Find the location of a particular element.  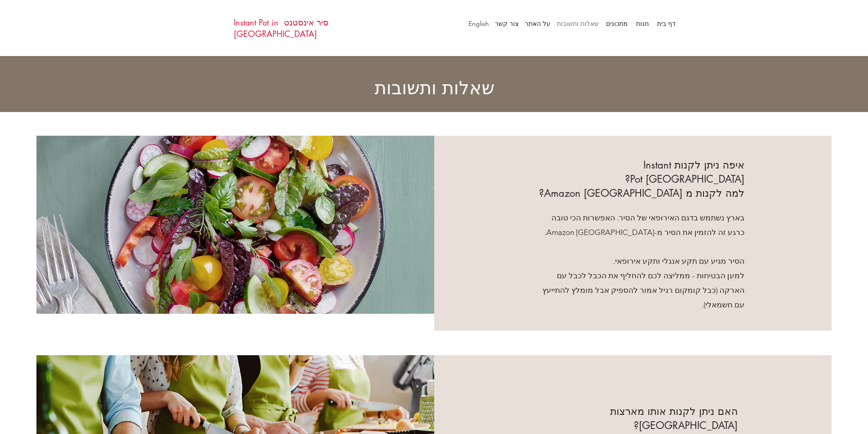

span: שאלות ותשובות is located at coordinates (434, 87).